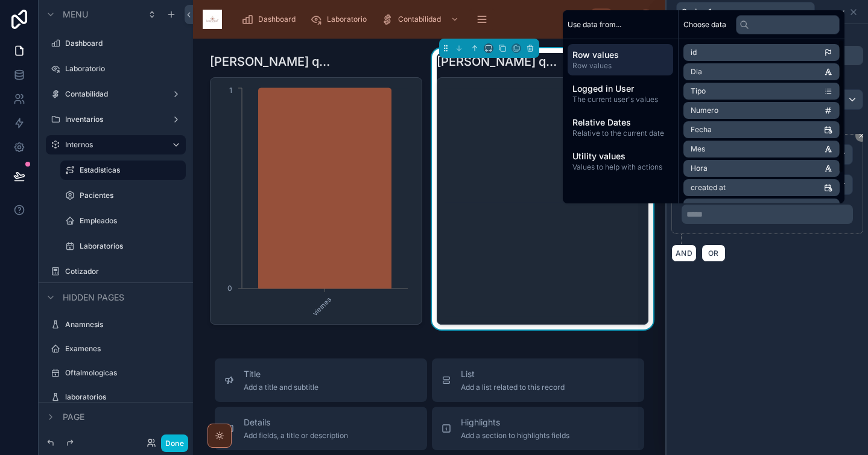  Describe the element at coordinates (93, 298) in the screenshot. I see `span: Hidden pages` at that location.